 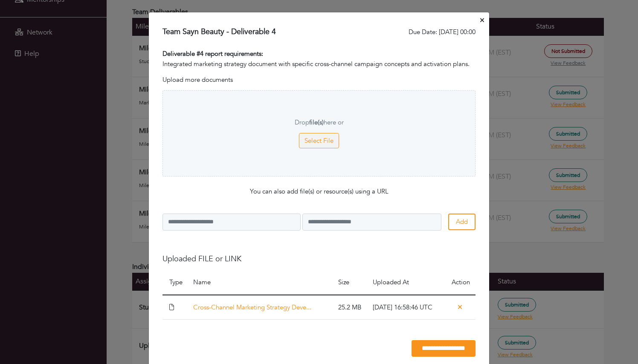 What do you see at coordinates (262, 283) in the screenshot?
I see `td: Name` at bounding box center [262, 283].